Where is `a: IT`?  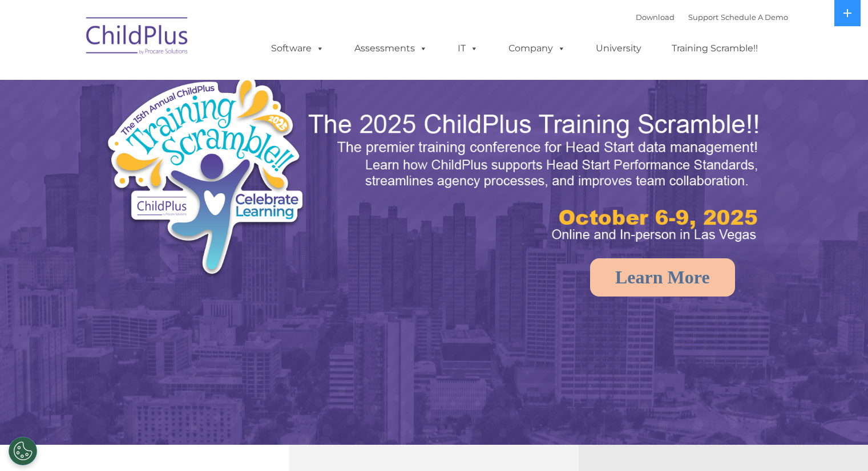 a: IT is located at coordinates (468, 48).